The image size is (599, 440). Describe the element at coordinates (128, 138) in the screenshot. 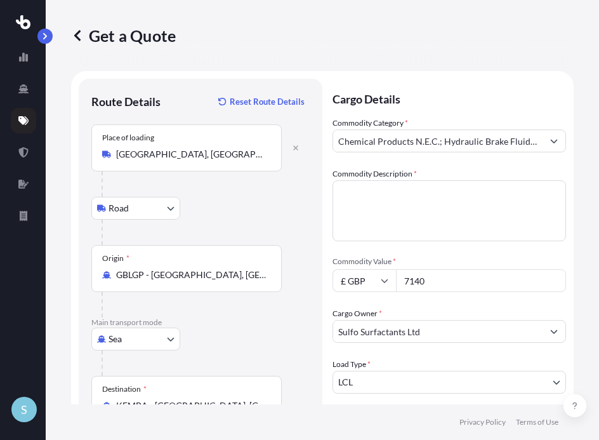

I see `div: Place of loading` at that location.